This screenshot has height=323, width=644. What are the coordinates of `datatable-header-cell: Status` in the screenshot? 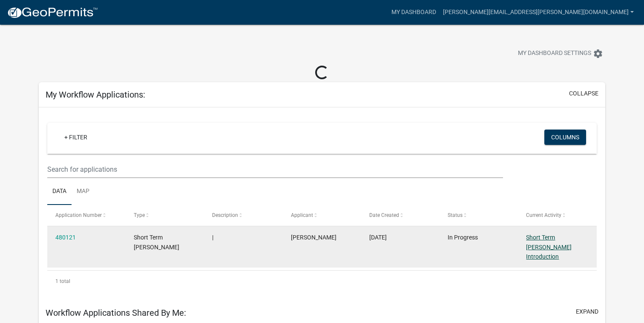 It's located at (479, 215).